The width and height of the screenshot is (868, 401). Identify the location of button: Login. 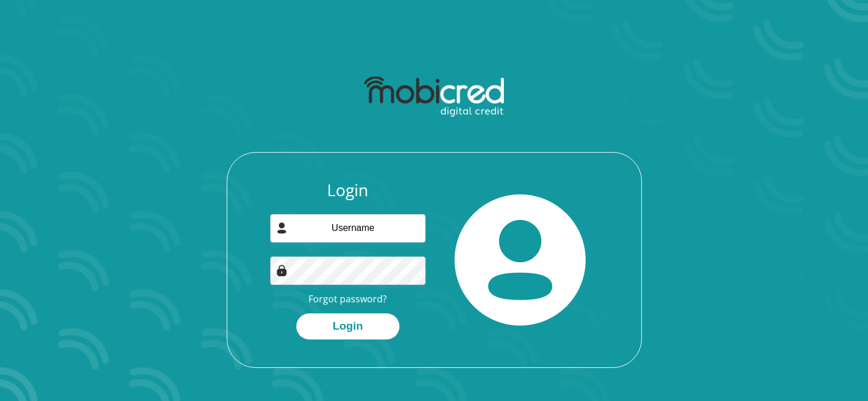
(348, 326).